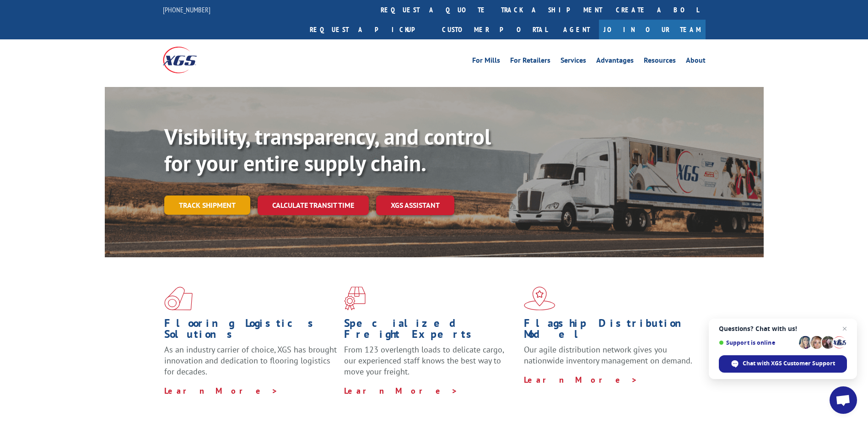 Image resolution: width=868 pixels, height=423 pixels. I want to click on a: Request a pickup, so click(369, 29).